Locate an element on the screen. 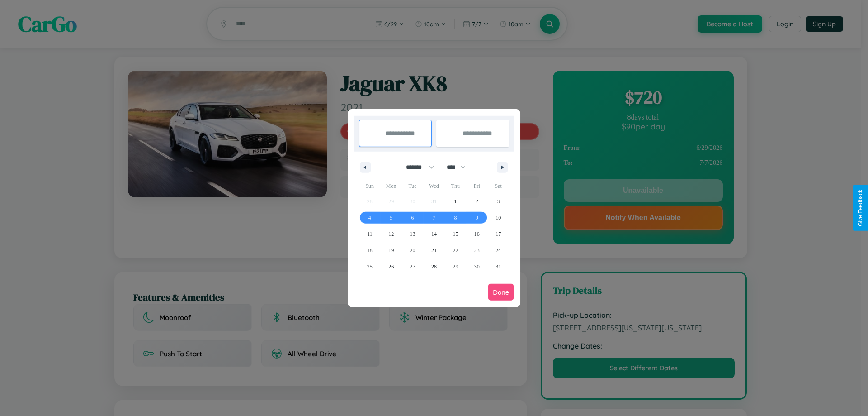 The height and width of the screenshot is (416, 868). button: 3 is located at coordinates (499, 202).